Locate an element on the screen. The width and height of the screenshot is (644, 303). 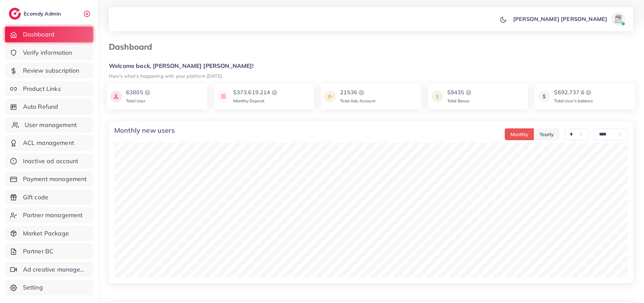
a: Auto Refund is located at coordinates (49, 106).